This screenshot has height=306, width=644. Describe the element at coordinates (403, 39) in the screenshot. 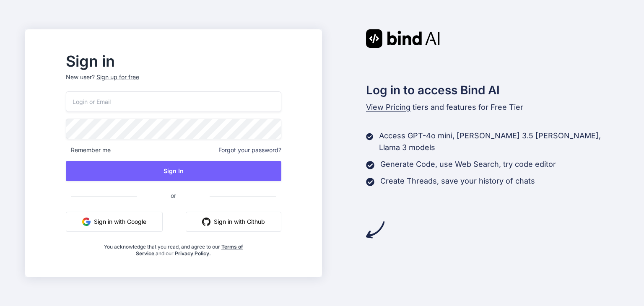

I see `img: Bind AI logo` at that location.